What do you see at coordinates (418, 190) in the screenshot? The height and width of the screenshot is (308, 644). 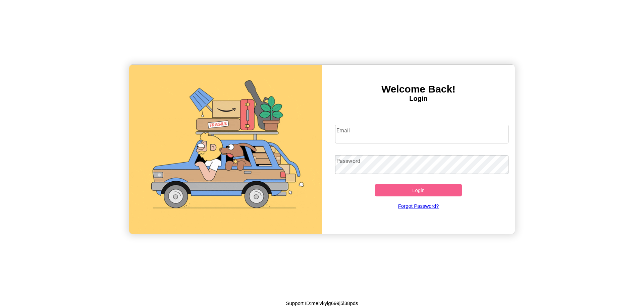 I see `button: Login` at bounding box center [418, 190].